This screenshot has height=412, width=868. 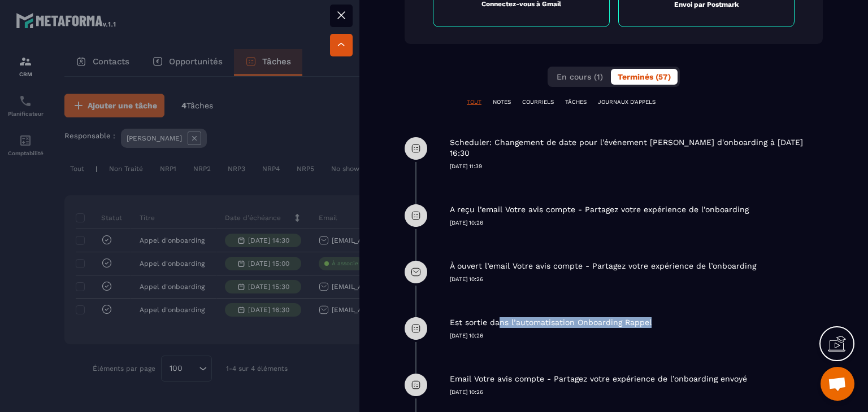 What do you see at coordinates (576, 102) in the screenshot?
I see `p: TÂCHES` at bounding box center [576, 102].